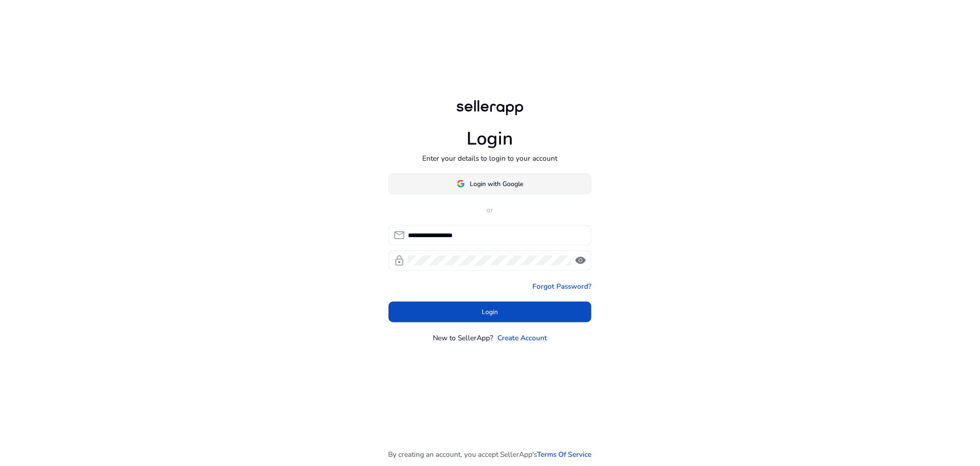  I want to click on h1: Login, so click(490, 139).